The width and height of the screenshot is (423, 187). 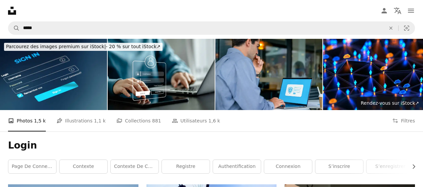 I want to click on h1: Login, so click(x=211, y=145).